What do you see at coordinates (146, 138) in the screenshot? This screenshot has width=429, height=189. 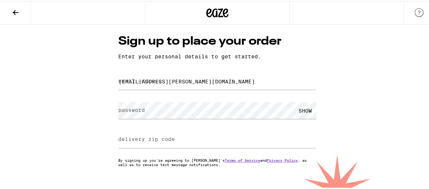 I see `label: delivery zip code` at bounding box center [146, 138].